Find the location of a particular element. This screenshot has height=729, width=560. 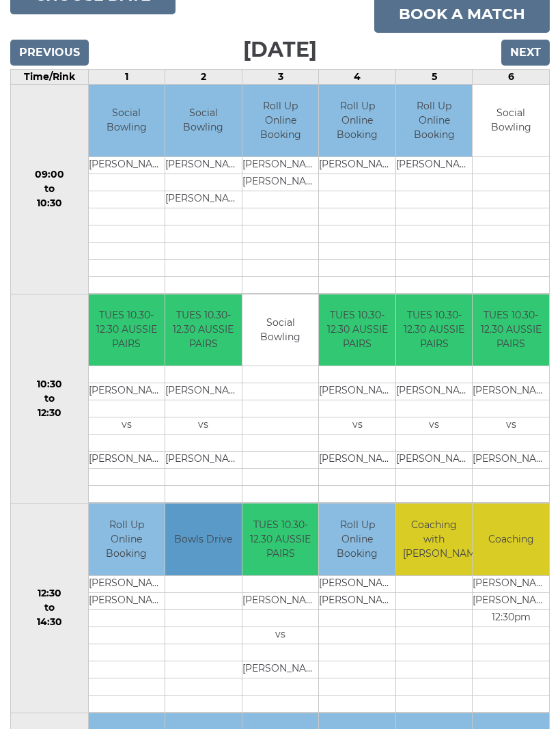

td: Time/Rink is located at coordinates (50, 77).